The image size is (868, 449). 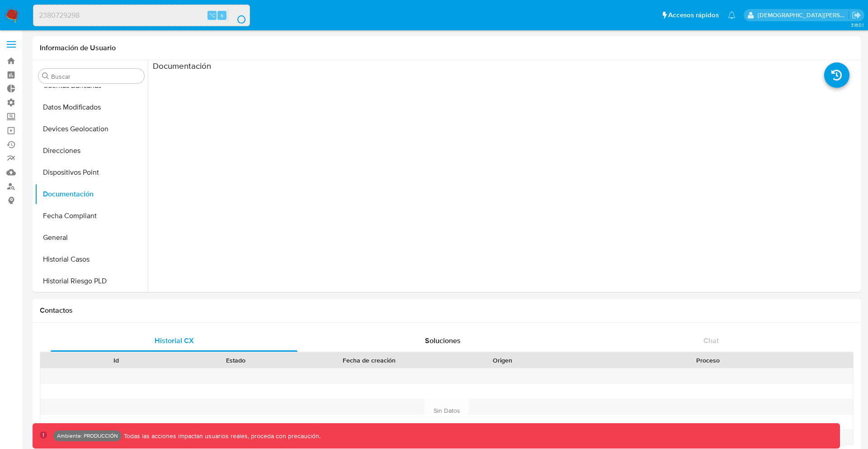 I want to click on p: Ambiente: PRODUCCIÓN, so click(x=87, y=436).